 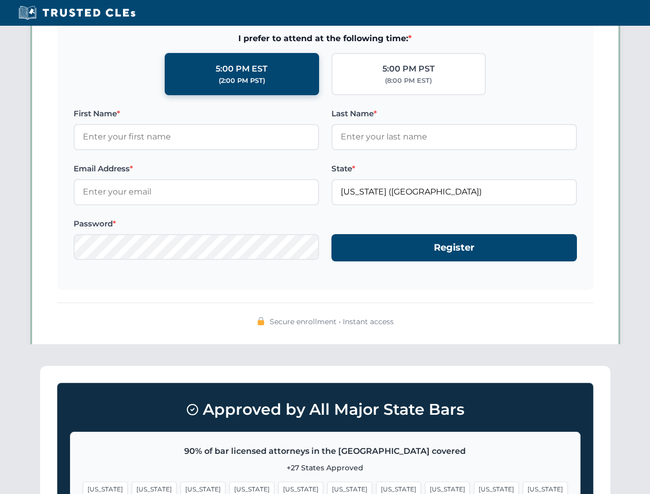 What do you see at coordinates (325, 410) in the screenshot?
I see `h3: Approved by All Major State Bars` at bounding box center [325, 410].